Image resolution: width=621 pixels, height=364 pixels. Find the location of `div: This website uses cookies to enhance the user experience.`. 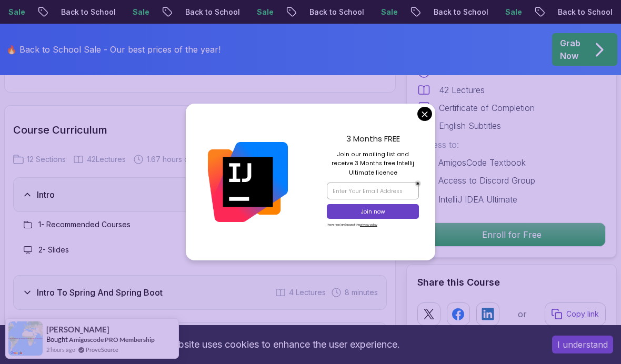

div: This website uses cookies to enhance the user experience. is located at coordinates (272, 344).